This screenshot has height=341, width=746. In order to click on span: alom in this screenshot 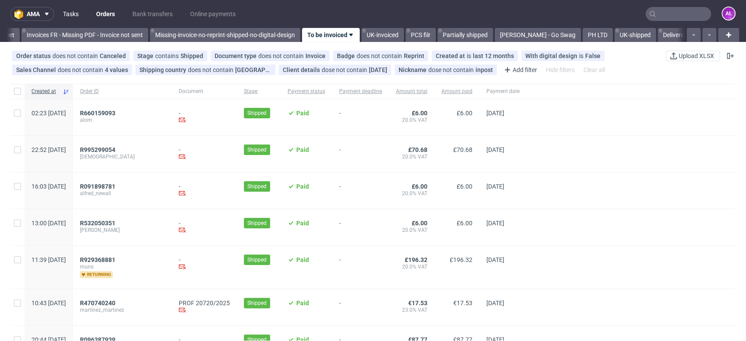, I will do `click(122, 120)`.